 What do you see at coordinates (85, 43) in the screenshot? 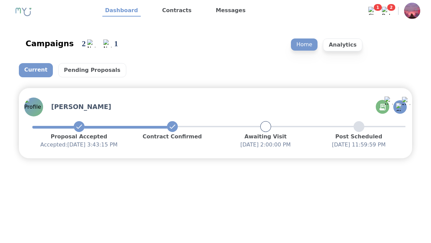
I see `div: 2` at bounding box center [85, 43].